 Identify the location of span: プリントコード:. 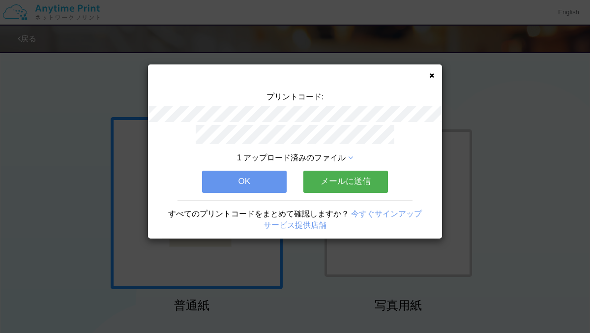
(295, 96).